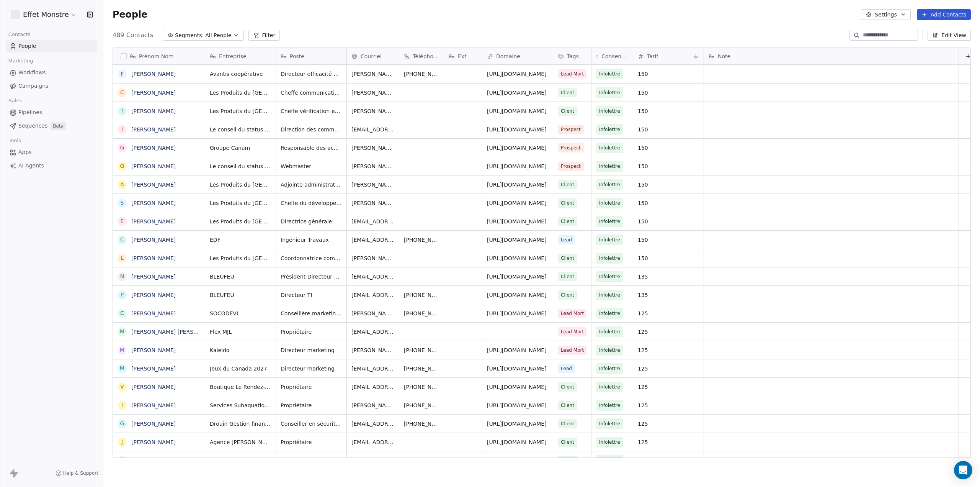 The image size is (980, 487). What do you see at coordinates (518, 56) in the screenshot?
I see `div: Domaine` at bounding box center [518, 56].